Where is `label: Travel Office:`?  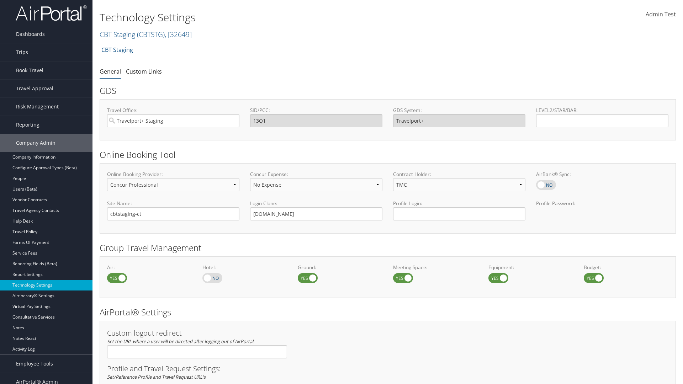 label: Travel Office: is located at coordinates (173, 110).